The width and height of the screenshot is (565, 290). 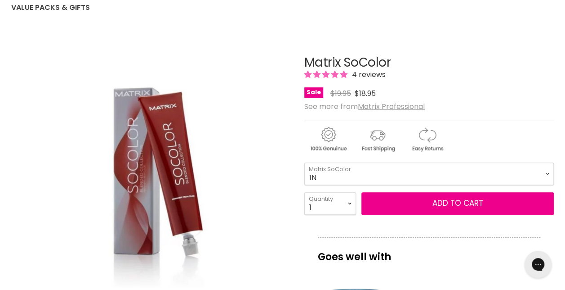 I want to click on img: genuine.gif, so click(x=328, y=139).